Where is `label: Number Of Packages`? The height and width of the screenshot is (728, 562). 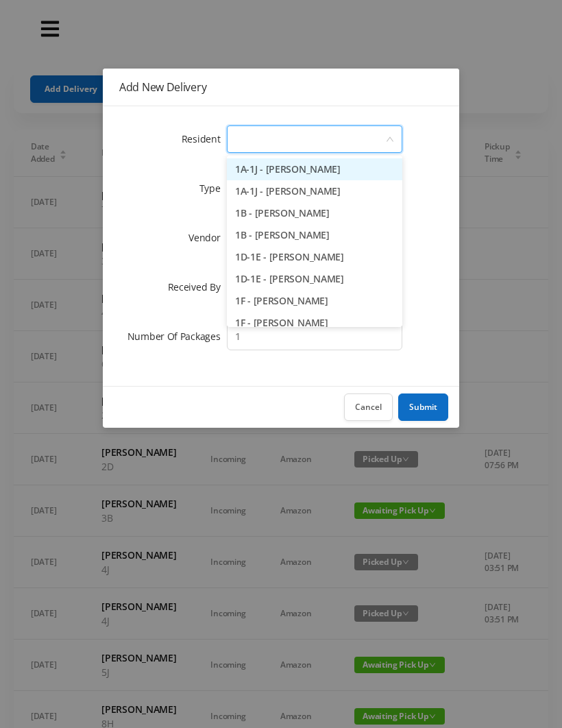
label: Number Of Packages is located at coordinates (178, 336).